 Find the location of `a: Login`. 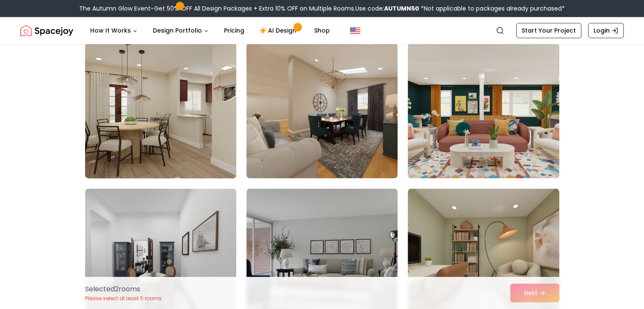

a: Login is located at coordinates (606, 30).